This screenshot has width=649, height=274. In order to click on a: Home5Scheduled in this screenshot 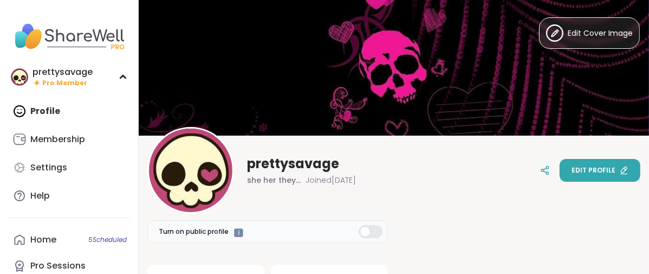, I will do `click(69, 240)`.